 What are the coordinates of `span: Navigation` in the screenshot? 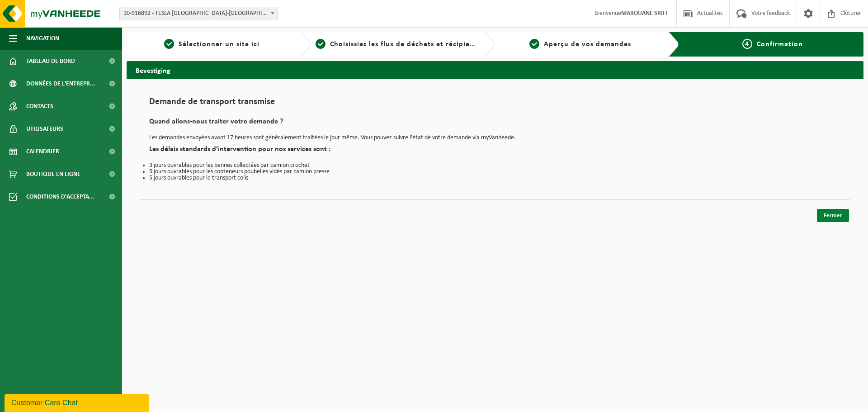 It's located at (42, 38).